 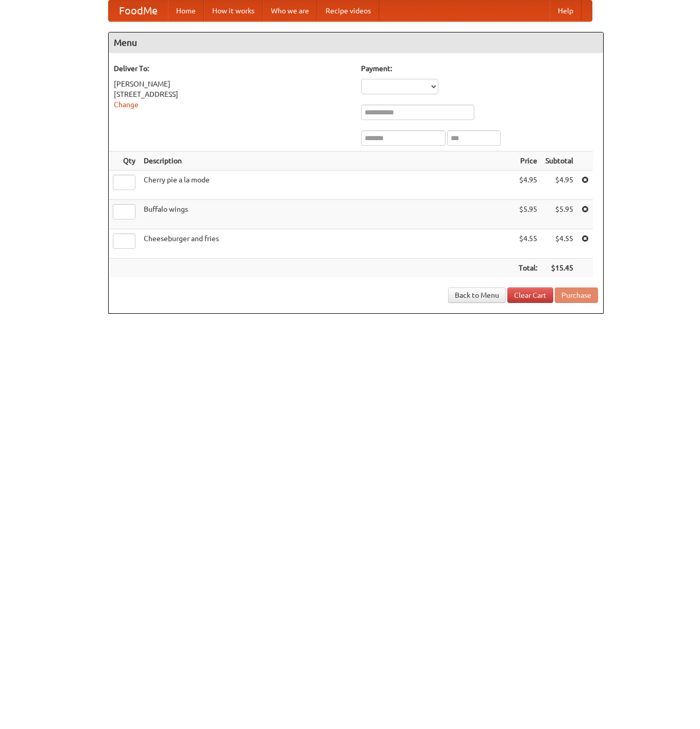 What do you see at coordinates (327, 214) in the screenshot?
I see `td: Buffalo wings` at bounding box center [327, 214].